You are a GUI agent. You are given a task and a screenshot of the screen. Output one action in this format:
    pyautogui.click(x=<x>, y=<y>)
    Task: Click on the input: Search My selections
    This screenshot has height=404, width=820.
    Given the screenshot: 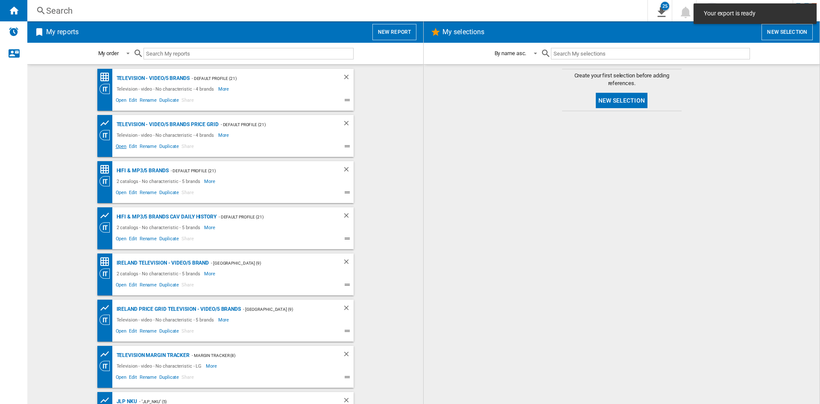 What is the action you would take?
    pyautogui.click(x=650, y=53)
    